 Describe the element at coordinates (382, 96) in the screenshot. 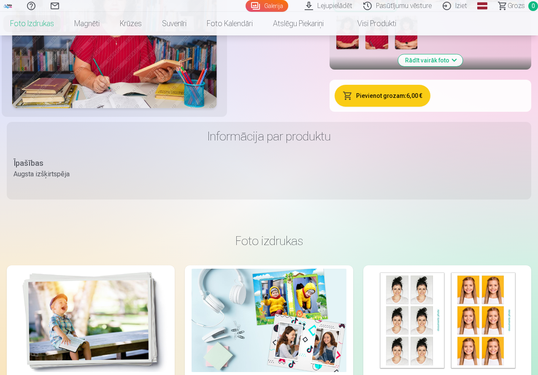

I see `button: Pievienot grozam:6,00 €` at that location.